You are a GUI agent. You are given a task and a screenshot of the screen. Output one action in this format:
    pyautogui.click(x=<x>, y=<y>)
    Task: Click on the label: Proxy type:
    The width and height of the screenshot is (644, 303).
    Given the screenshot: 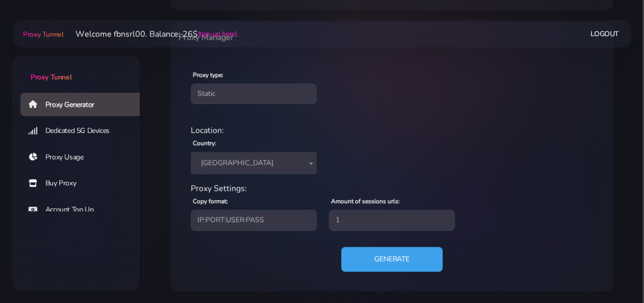 What is the action you would take?
    pyautogui.click(x=208, y=75)
    